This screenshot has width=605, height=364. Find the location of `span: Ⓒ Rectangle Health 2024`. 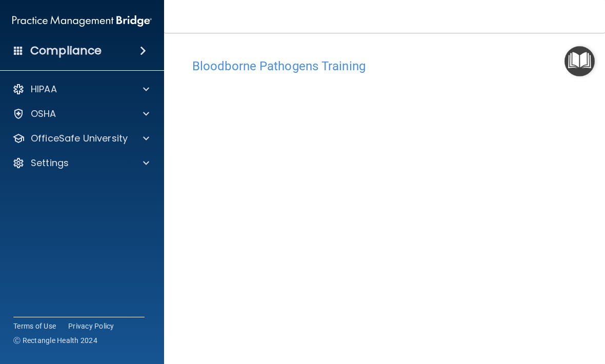

span: Ⓒ Rectangle Health 2024 is located at coordinates (55, 340).